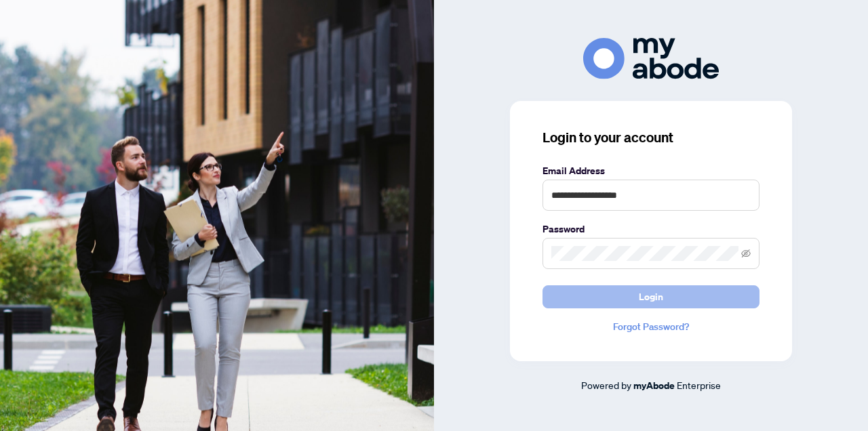  I want to click on h3: Login to your account, so click(651, 138).